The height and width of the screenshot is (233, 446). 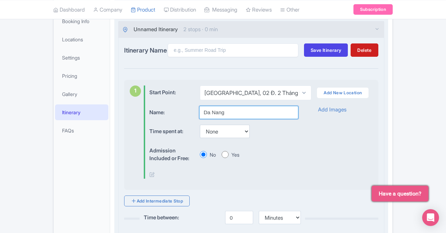 What do you see at coordinates (163, 91) in the screenshot?
I see `label: Start Point:` at bounding box center [163, 91].